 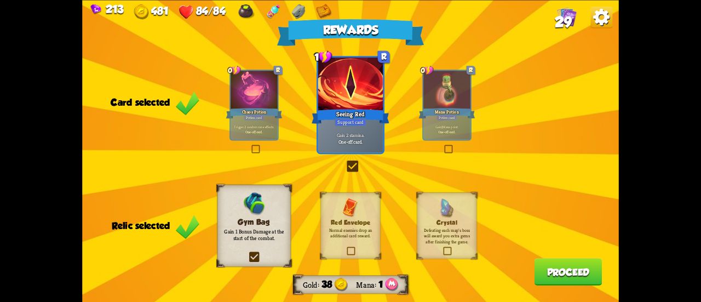 What do you see at coordinates (246, 12) in the screenshot?
I see `img: Cauldron - Draw 2 additional cards at the start of each combat.` at bounding box center [246, 12].